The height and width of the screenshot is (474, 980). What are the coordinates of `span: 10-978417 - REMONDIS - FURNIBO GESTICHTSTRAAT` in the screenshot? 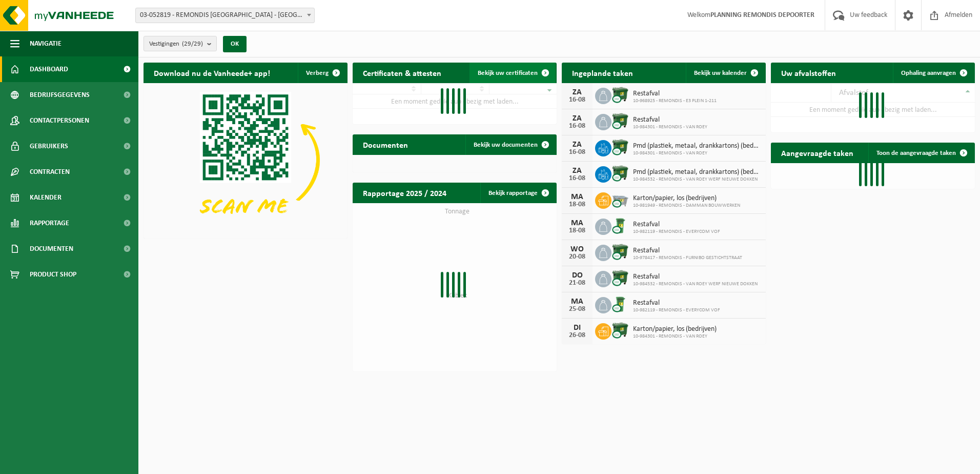 It's located at (687, 258).